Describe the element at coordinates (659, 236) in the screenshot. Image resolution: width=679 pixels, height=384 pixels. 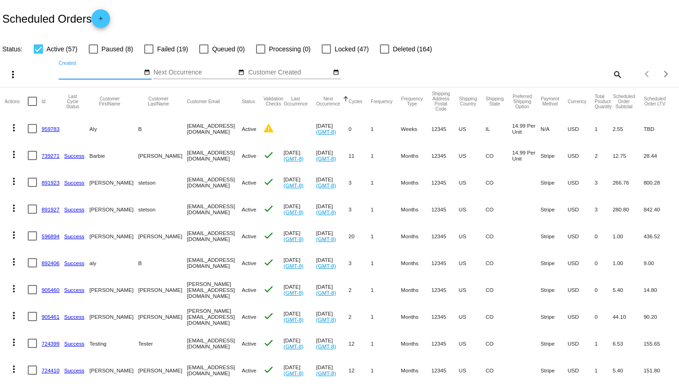
I see `mat-cell: 436.52` at that location.